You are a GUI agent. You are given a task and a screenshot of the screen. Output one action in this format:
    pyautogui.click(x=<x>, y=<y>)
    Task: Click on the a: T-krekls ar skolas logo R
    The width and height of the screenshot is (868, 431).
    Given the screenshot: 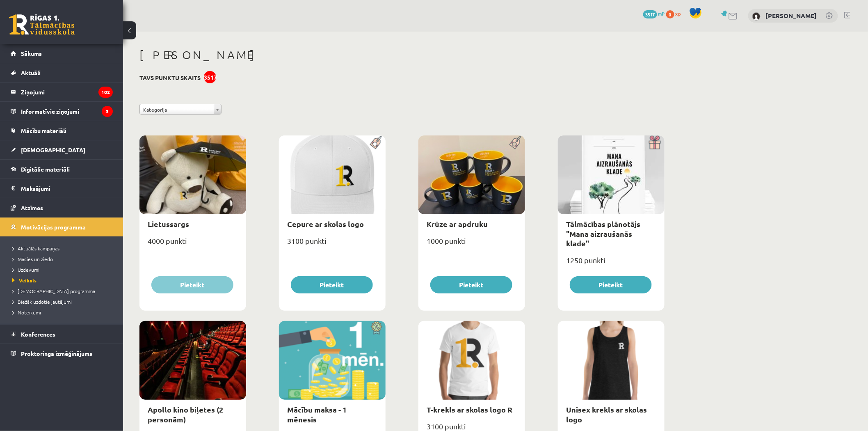 What is the action you would take?
    pyautogui.click(x=469, y=410)
    